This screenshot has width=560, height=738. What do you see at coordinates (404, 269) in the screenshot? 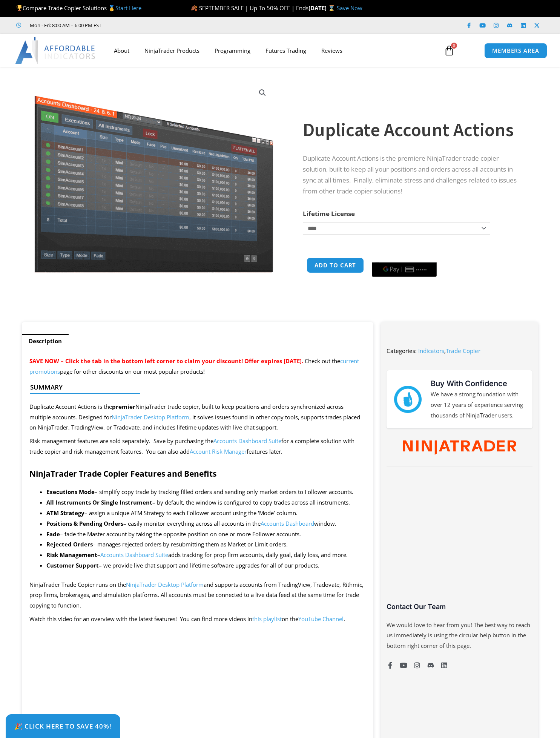
I see `button: Buy with GPay` at bounding box center [404, 269].